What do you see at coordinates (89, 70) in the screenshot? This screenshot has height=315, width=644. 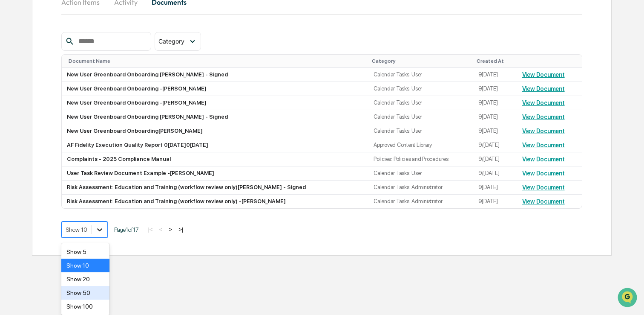 I see `div: Start new chat` at bounding box center [89, 70].